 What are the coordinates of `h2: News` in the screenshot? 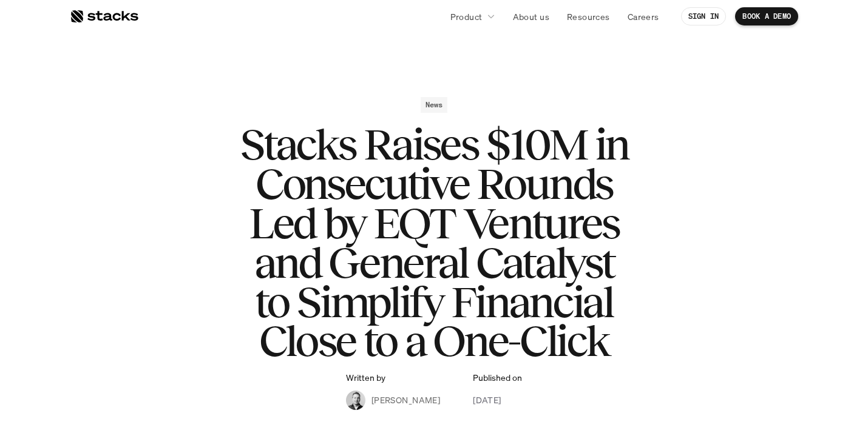 It's located at (434, 105).